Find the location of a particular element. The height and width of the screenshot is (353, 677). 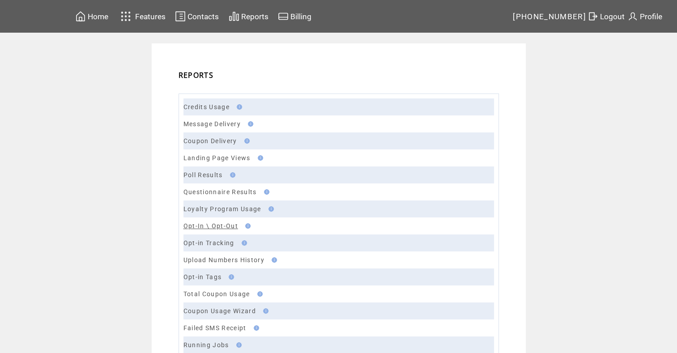

a: Running Jobs is located at coordinates (206, 345).